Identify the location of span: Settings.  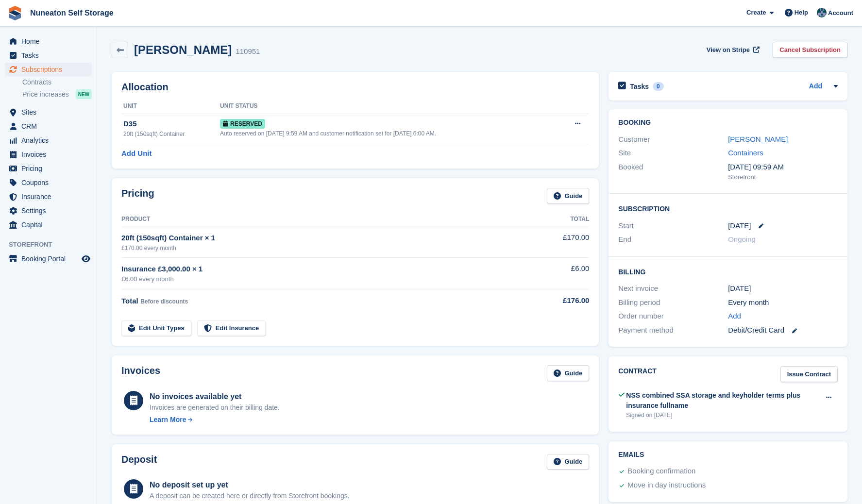
(51, 211).